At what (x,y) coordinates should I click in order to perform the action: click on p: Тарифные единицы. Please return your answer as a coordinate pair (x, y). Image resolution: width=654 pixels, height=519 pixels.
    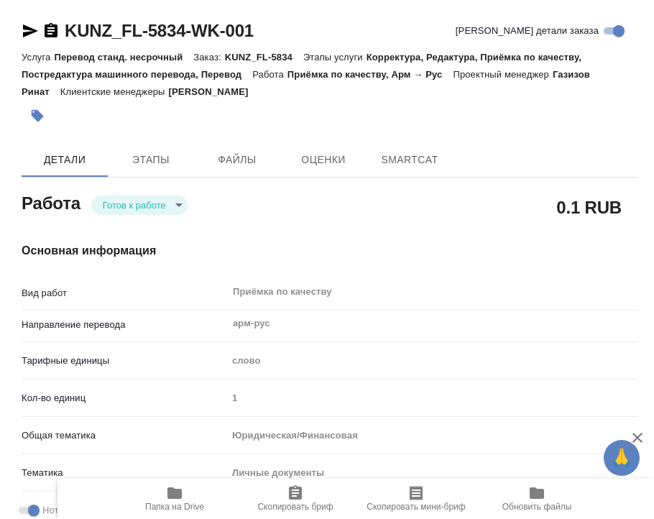
    Looking at the image, I should click on (124, 361).